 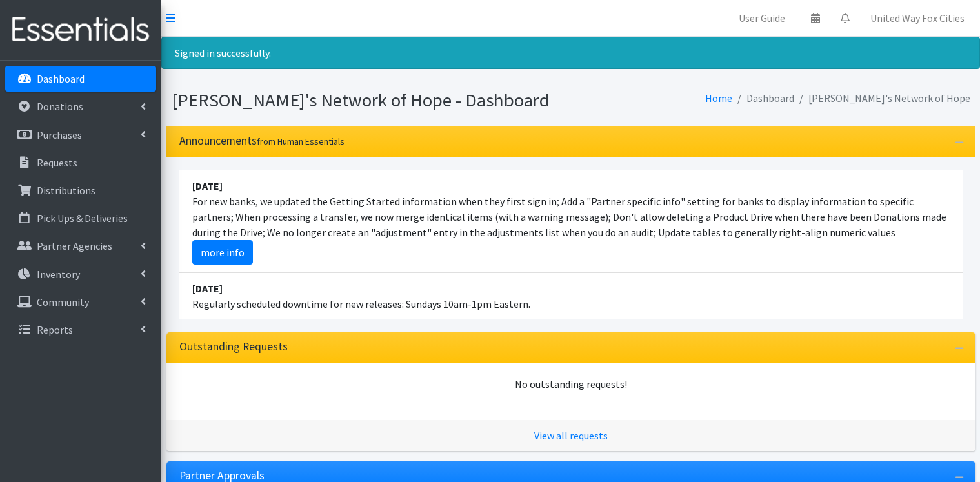 I want to click on p: Pick Ups & Deliveries, so click(x=82, y=218).